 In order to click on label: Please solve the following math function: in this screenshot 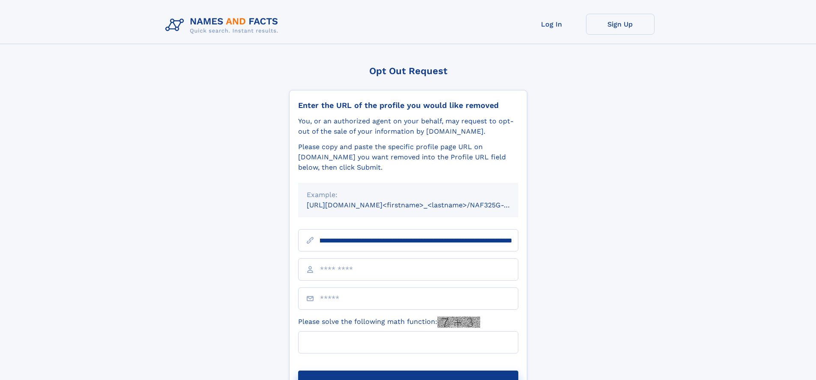, I will do `click(389, 322)`.